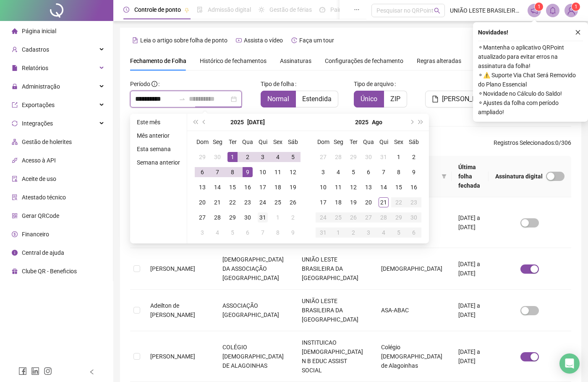  Describe the element at coordinates (553, 11) in the screenshot. I see `span: bell` at that location.